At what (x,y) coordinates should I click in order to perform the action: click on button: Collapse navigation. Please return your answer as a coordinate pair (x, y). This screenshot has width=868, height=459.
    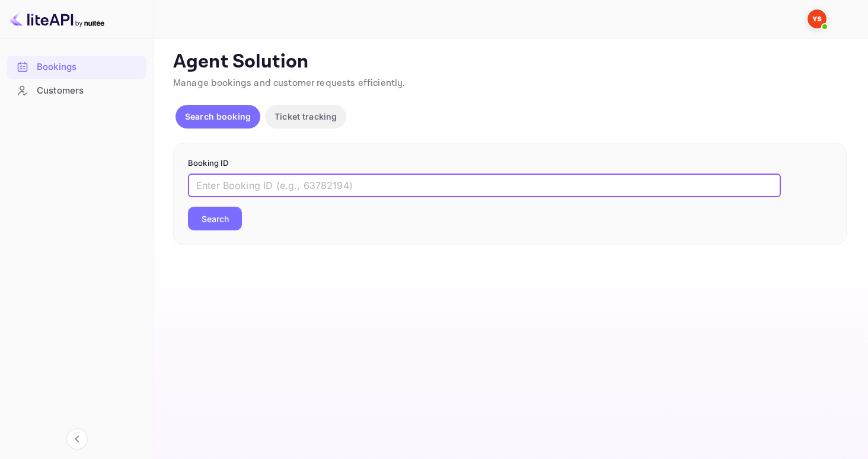
    Looking at the image, I should click on (77, 439).